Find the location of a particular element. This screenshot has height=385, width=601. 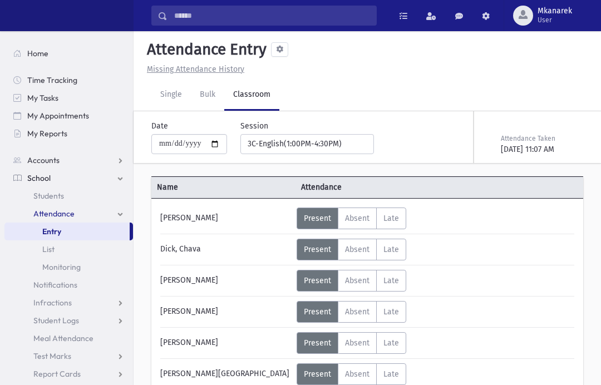

span: Name is located at coordinates (223, 187).